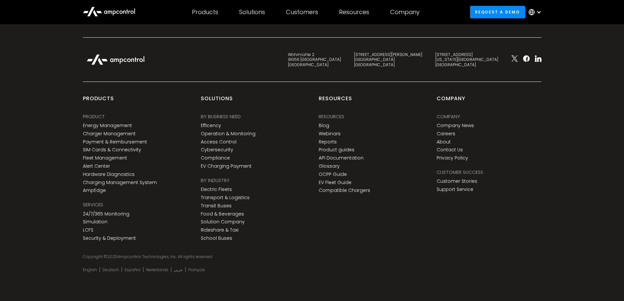  Describe the element at coordinates (446, 134) in the screenshot. I see `a: Careers` at that location.